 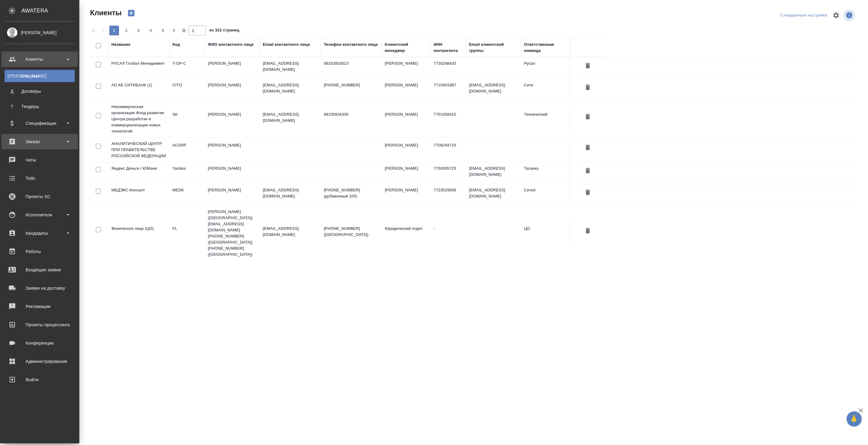 I want to click on td: T-OP-C, so click(x=187, y=68).